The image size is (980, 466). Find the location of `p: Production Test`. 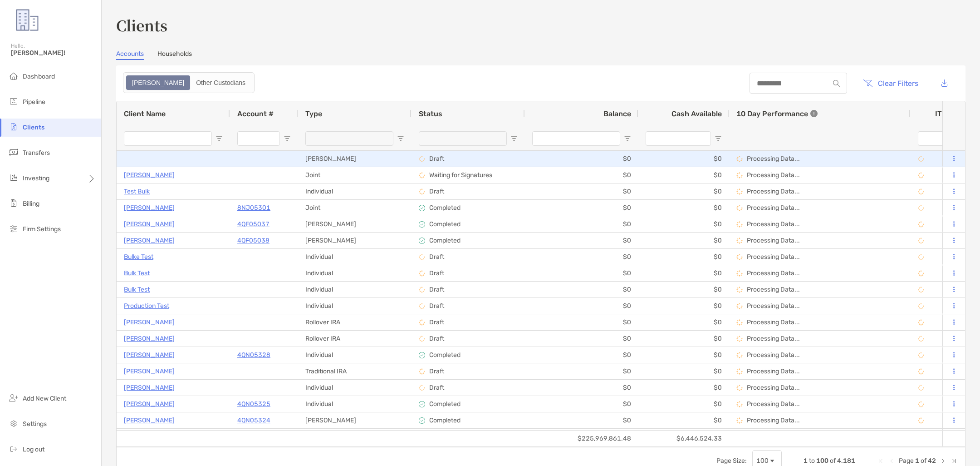

p: Production Test is located at coordinates (146, 306).